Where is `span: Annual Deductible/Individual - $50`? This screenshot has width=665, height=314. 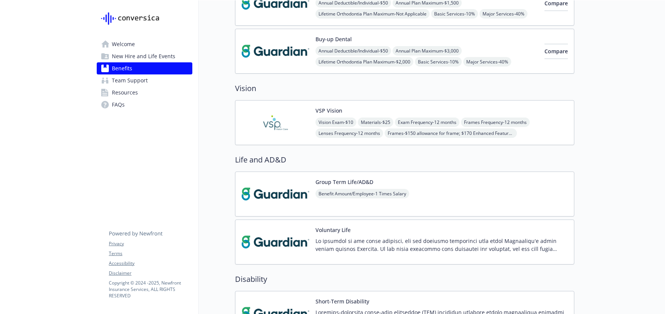 span: Annual Deductible/Individual - $50 is located at coordinates (353, 51).